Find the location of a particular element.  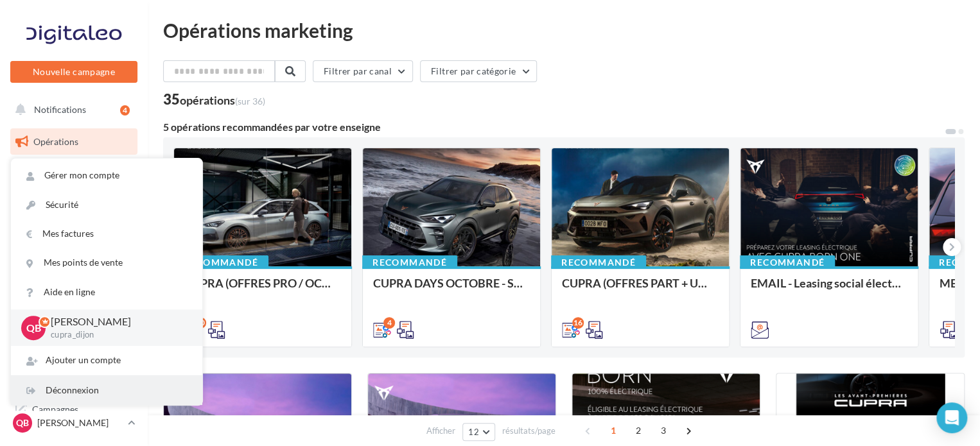

button: Filtrer par catégorie is located at coordinates (478, 71).